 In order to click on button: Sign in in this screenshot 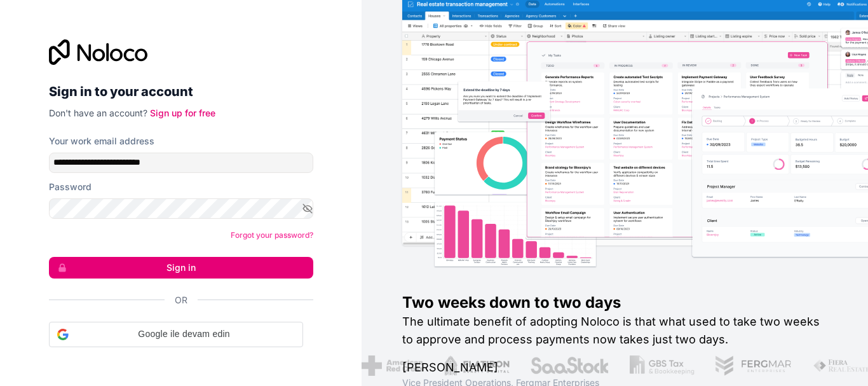, I will do `click(181, 268)`.